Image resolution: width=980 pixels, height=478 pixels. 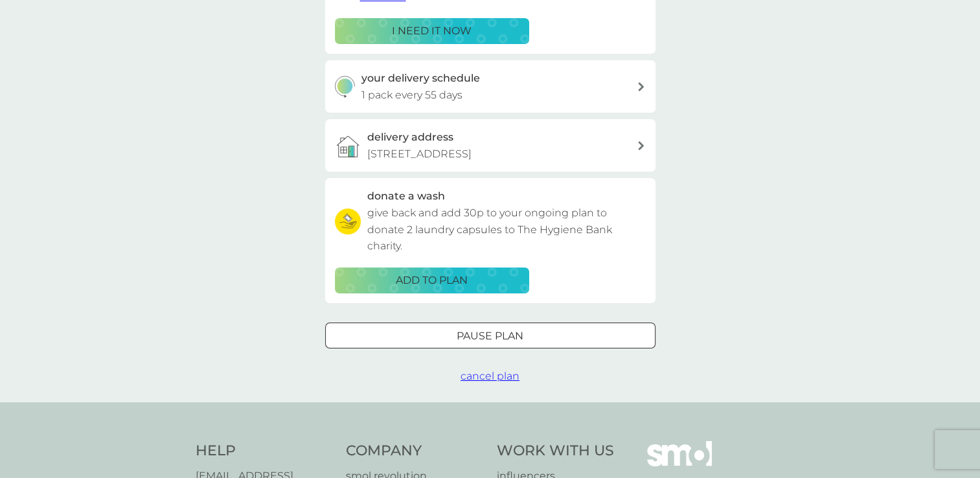 I want to click on p: i need it now, so click(x=431, y=31).